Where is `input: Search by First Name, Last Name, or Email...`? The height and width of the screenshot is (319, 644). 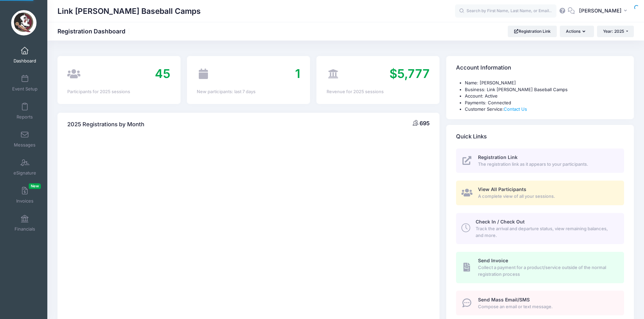 input: Search by First Name, Last Name, or Email... is located at coordinates (506, 11).